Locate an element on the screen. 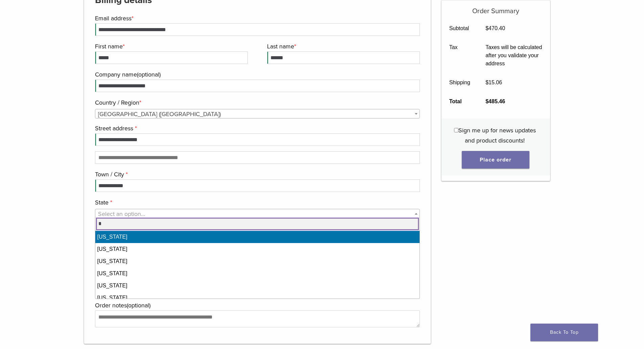 Image resolution: width=644 pixels, height=349 pixels. span: State is located at coordinates (258, 213).